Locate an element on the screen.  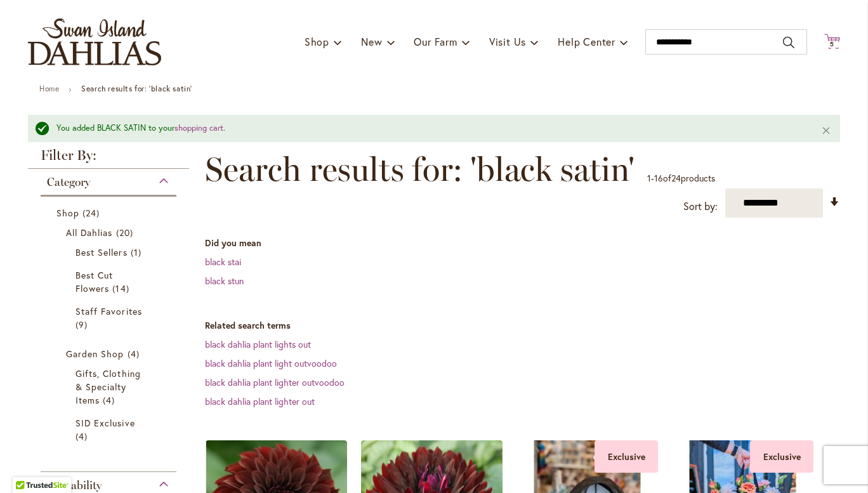
a: black stai is located at coordinates (222, 261).